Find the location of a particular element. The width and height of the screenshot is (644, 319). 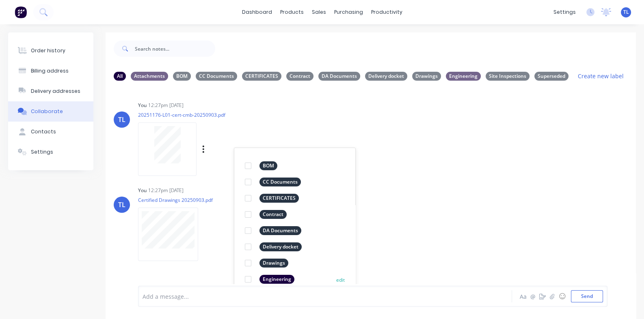

img: Factory is located at coordinates (21, 12).